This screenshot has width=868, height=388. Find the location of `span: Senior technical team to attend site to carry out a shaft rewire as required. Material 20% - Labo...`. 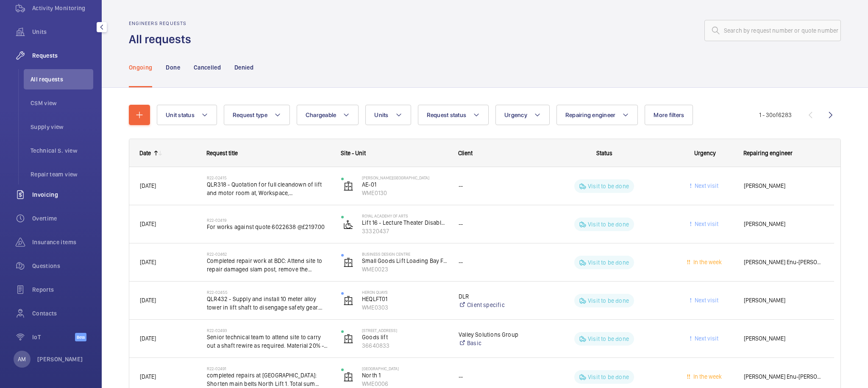

span: Senior technical team to attend site to carry out a shaft rewire as required. Material 20% - Labo... is located at coordinates (269, 341).